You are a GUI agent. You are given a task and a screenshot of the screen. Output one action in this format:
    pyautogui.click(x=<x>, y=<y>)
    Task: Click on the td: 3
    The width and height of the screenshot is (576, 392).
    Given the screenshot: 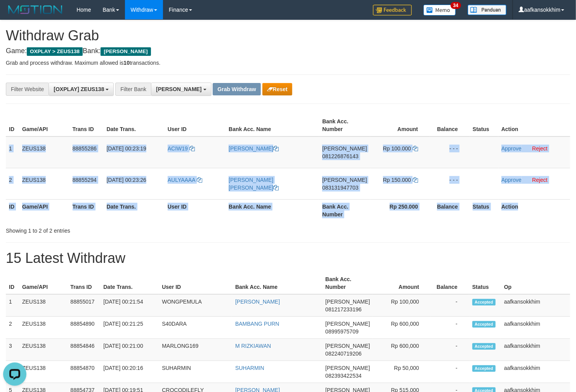 What is the action you would take?
    pyautogui.click(x=13, y=350)
    